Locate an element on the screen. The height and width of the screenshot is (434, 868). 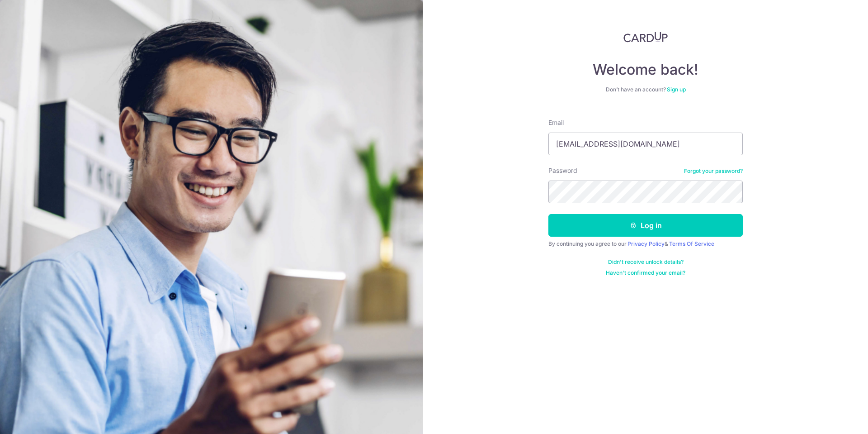
h4: Welcome back! is located at coordinates (645, 69).